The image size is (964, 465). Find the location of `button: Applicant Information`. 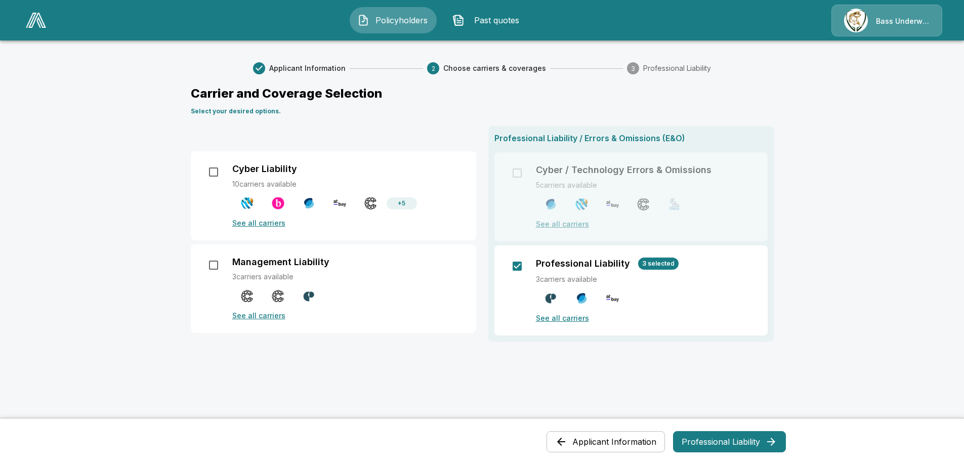

button: Applicant Information is located at coordinates (606, 442).